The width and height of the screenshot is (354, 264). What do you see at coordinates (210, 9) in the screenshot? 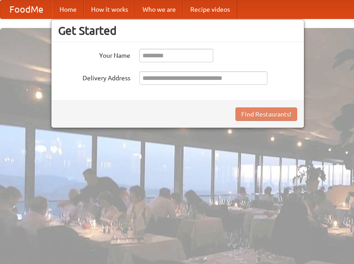
I see `a: Recipe videos` at bounding box center [210, 9].